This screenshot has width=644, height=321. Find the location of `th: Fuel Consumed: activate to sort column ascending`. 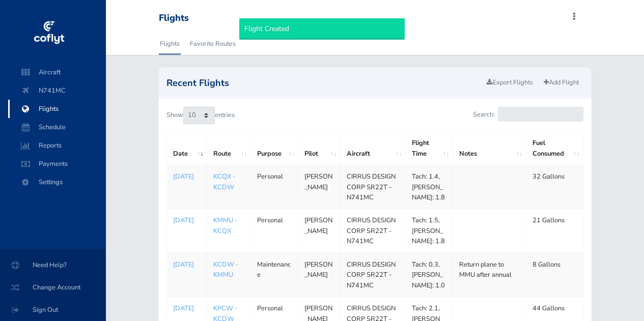

th: Fuel Consumed: activate to sort column ascending is located at coordinates (555, 149).